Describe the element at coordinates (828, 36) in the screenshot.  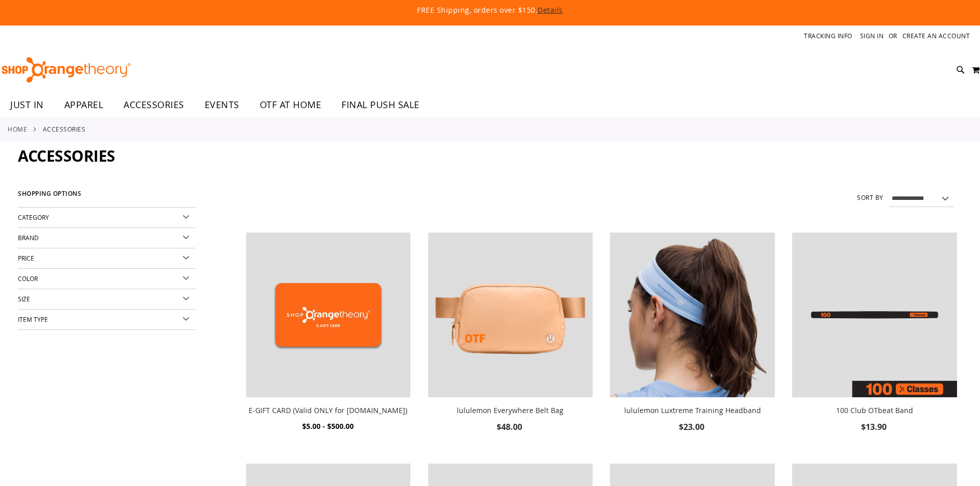
I see `a: Tracking Info` at that location.